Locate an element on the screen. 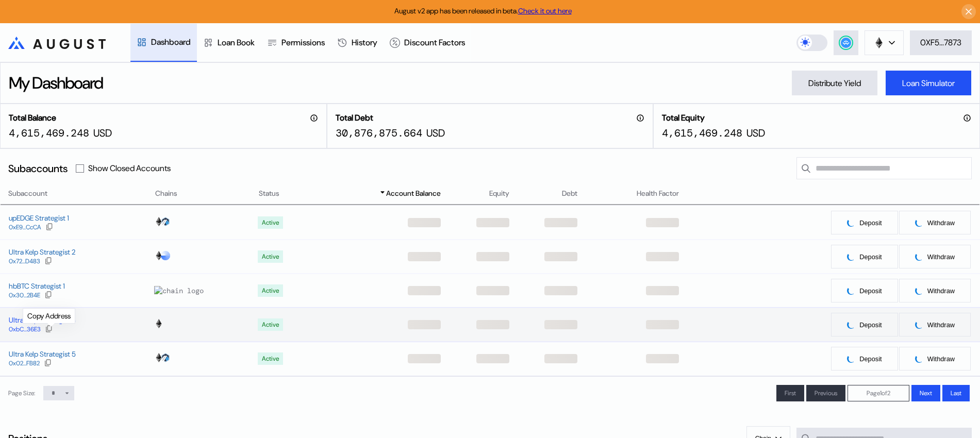 This screenshot has height=438, width=980. a: Loan Book is located at coordinates (229, 43).